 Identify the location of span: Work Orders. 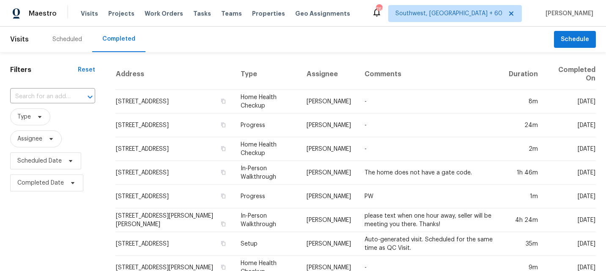
(164, 14).